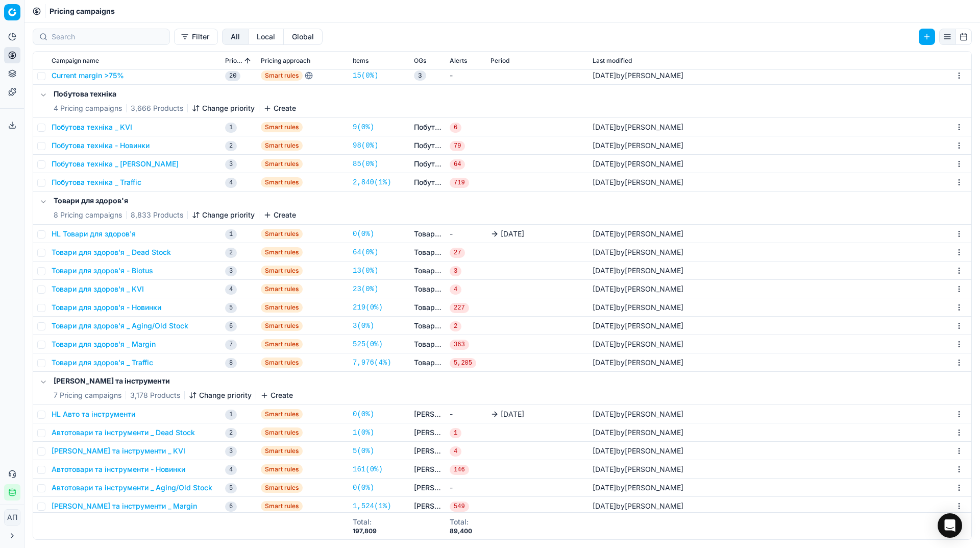  I want to click on button: Товари для здоров'я _ Traffic, so click(102, 363).